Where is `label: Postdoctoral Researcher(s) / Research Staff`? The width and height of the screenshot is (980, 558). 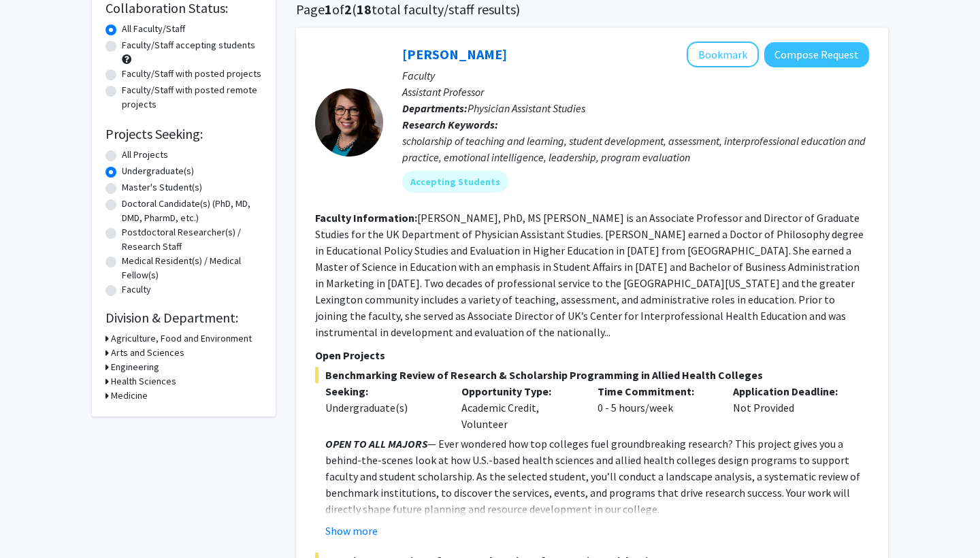 label: Postdoctoral Researcher(s) / Research Staff is located at coordinates (192, 240).